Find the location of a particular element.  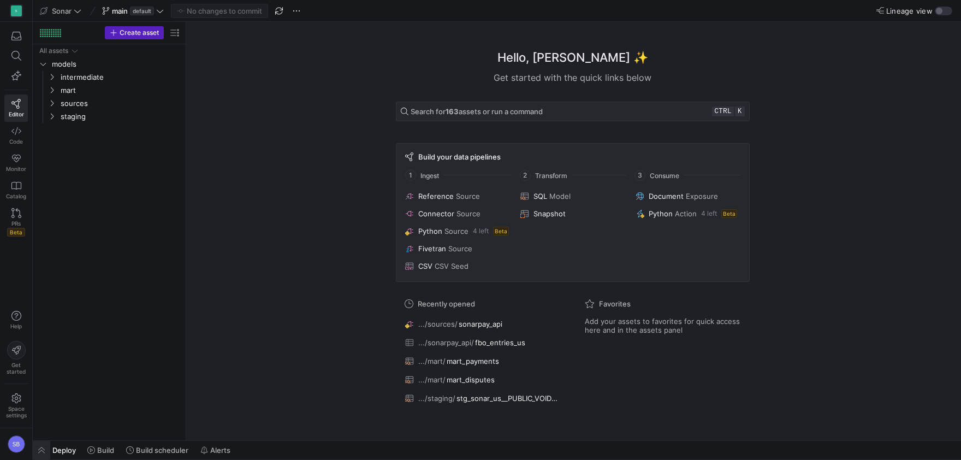

span: Snapshot is located at coordinates (549, 214).